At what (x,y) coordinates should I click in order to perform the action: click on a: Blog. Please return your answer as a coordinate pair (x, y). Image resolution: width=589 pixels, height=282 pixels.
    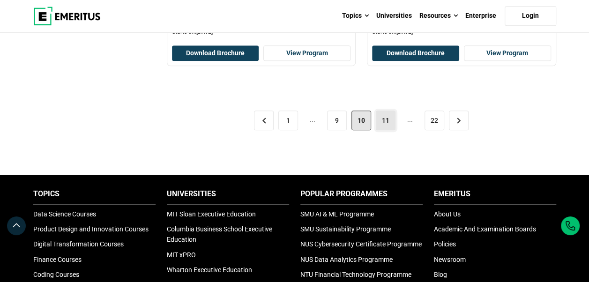
    Looking at the image, I should click on (440, 274).